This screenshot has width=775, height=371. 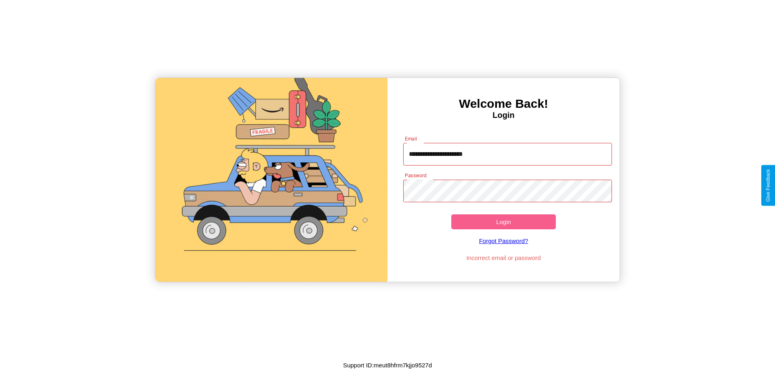 I want to click on a: Forgot Password?, so click(x=504, y=240).